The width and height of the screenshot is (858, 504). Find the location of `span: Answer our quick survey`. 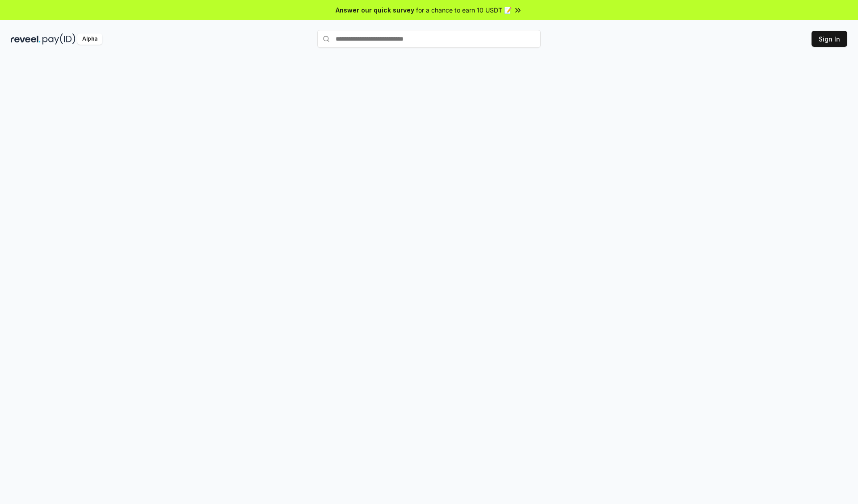

span: Answer our quick survey is located at coordinates (375, 10).